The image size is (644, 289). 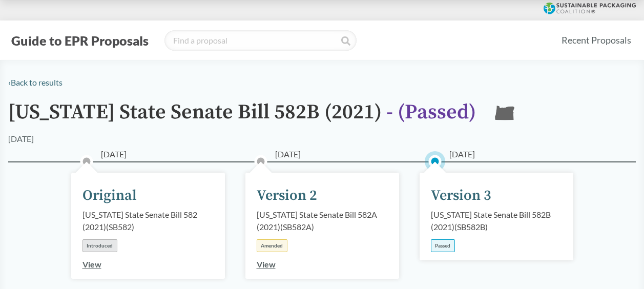 I want to click on div: Version 3, so click(x=461, y=196).